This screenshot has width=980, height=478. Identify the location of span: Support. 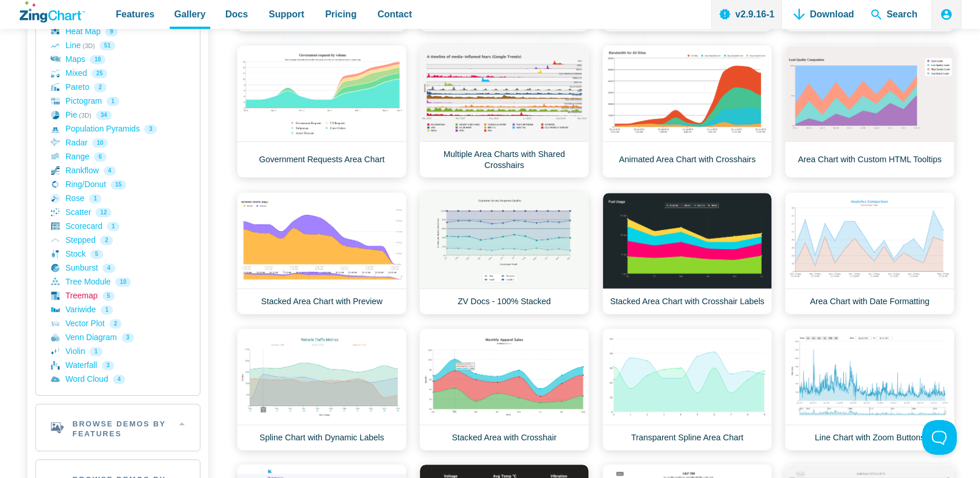
(286, 14).